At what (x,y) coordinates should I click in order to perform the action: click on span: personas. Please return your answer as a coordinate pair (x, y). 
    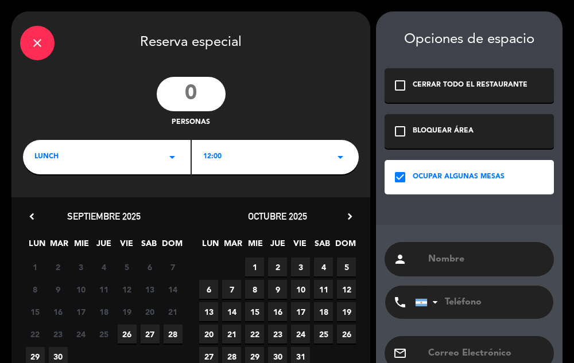
    Looking at the image, I should click on (190, 123).